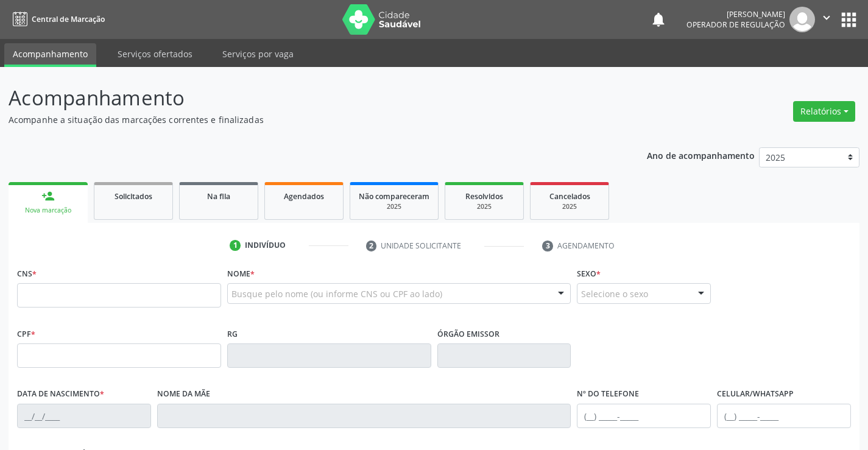 The image size is (868, 450). Describe the element at coordinates (849, 20) in the screenshot. I see `button: apps` at that location.